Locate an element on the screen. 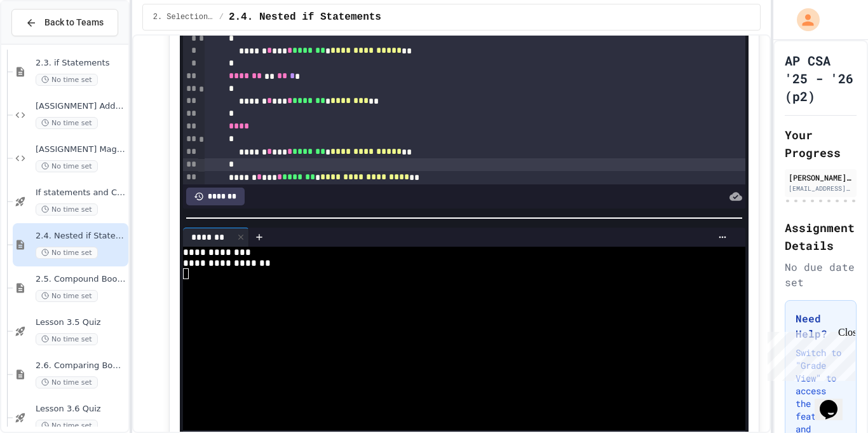 The width and height of the screenshot is (868, 433). span: Back to Teams is located at coordinates (74, 22).